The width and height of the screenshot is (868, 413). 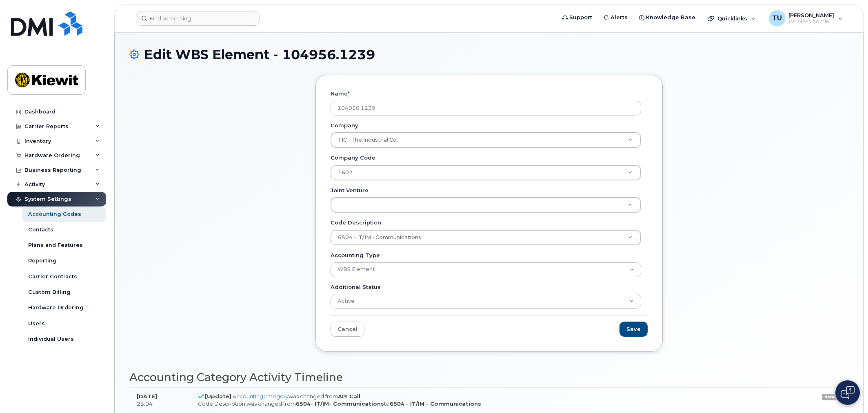 What do you see at coordinates (486, 238) in the screenshot?
I see `a: 6504 - IT/IM - Communications` at bounding box center [486, 238].